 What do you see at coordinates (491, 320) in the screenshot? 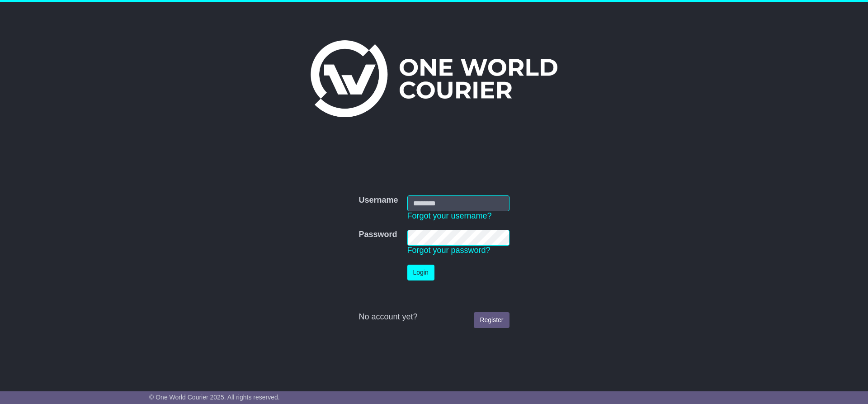
I see `a: Register` at bounding box center [491, 320].